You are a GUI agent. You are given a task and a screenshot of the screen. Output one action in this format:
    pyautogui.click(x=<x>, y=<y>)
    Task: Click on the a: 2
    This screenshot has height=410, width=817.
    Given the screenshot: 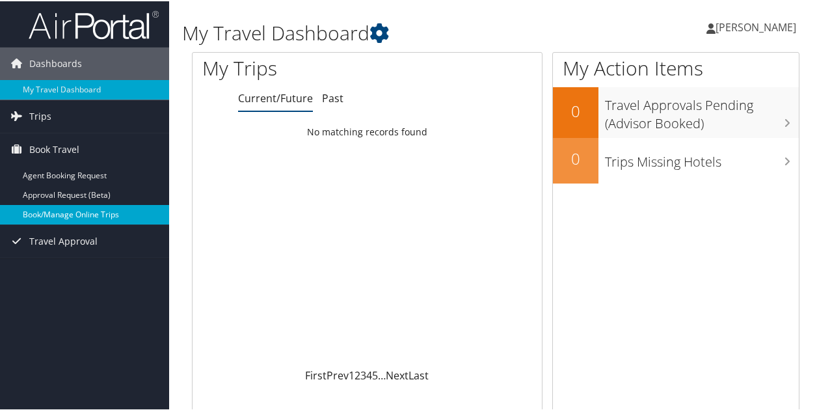 What is the action you would take?
    pyautogui.click(x=357, y=374)
    